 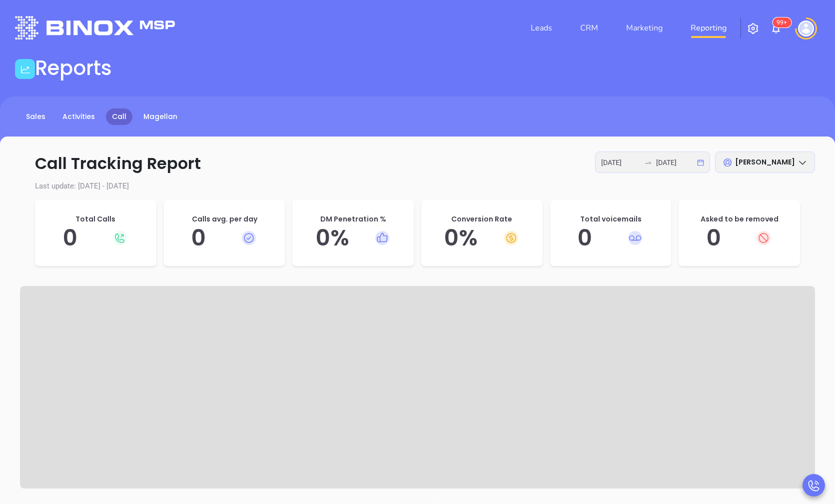 What do you see at coordinates (610, 219) in the screenshot?
I see `p: Total voicemails` at bounding box center [610, 219].